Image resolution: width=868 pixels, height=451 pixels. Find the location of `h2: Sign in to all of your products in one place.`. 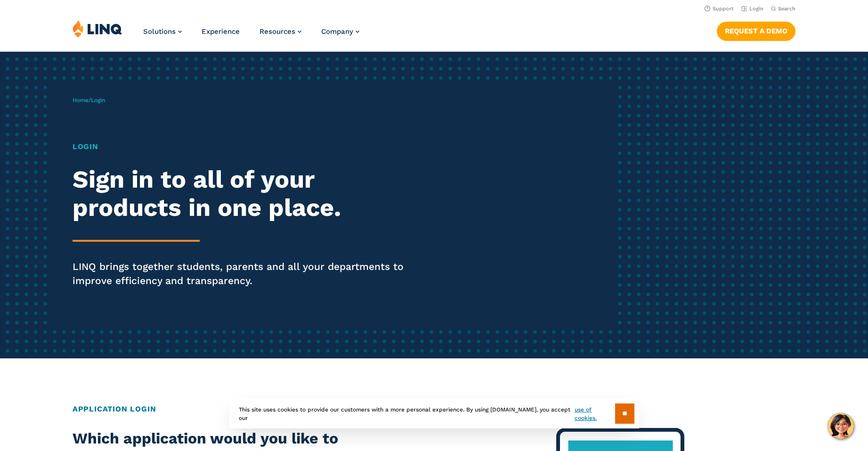

h2: Sign in to all of your products in one place. is located at coordinates (240, 194).